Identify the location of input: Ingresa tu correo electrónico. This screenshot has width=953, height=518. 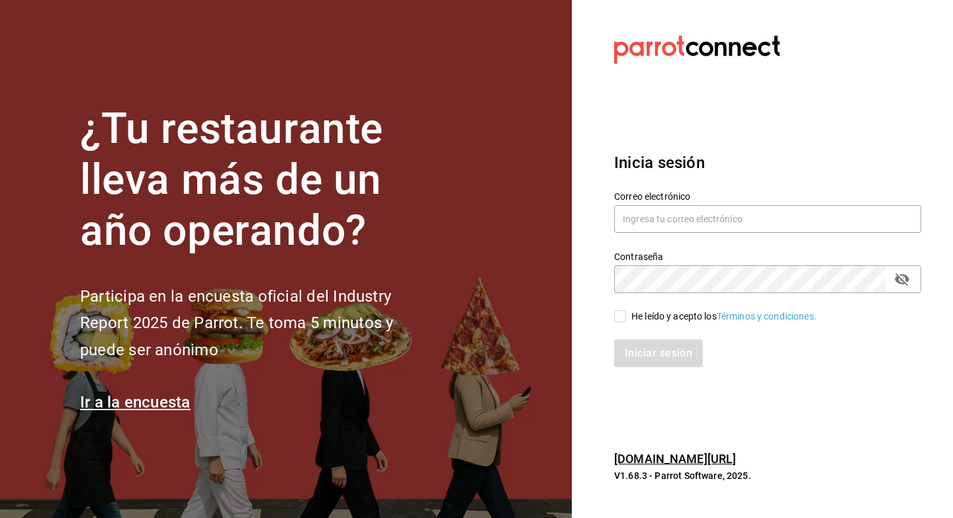
(768, 219).